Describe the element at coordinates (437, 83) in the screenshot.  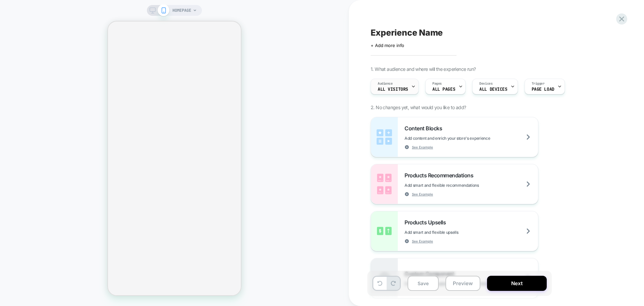
I see `span: Pages` at that location.